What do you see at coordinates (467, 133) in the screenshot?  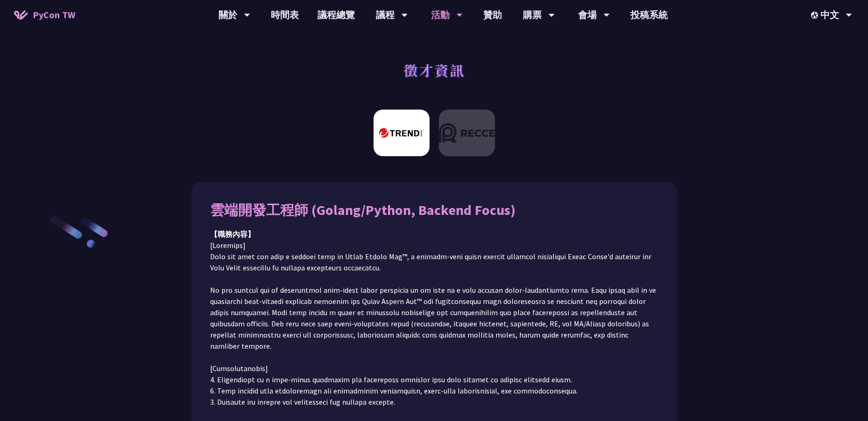 I see `img: Recce | join us` at bounding box center [467, 133].